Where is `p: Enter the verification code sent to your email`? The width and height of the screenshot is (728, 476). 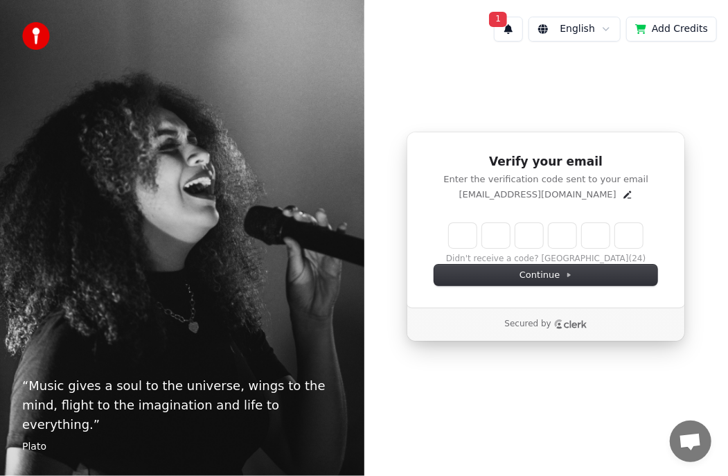
p: Enter the verification code sent to your email is located at coordinates (546, 179).